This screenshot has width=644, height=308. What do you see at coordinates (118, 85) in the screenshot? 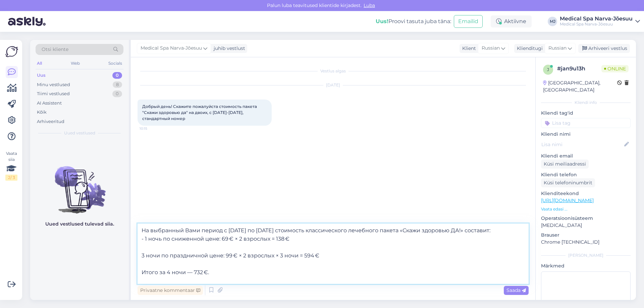
I see `div: 8` at bounding box center [118, 85].